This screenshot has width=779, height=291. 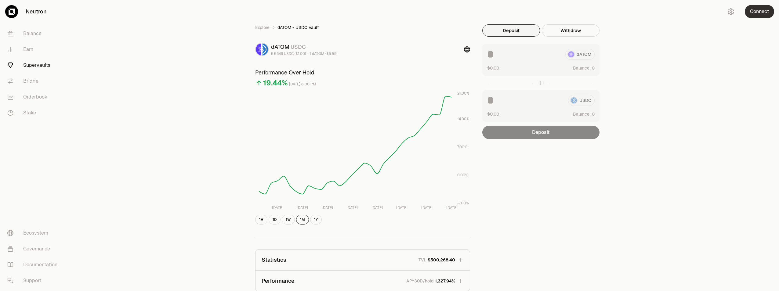 What do you see at coordinates (423, 260) in the screenshot?
I see `p: TVL` at bounding box center [423, 260].